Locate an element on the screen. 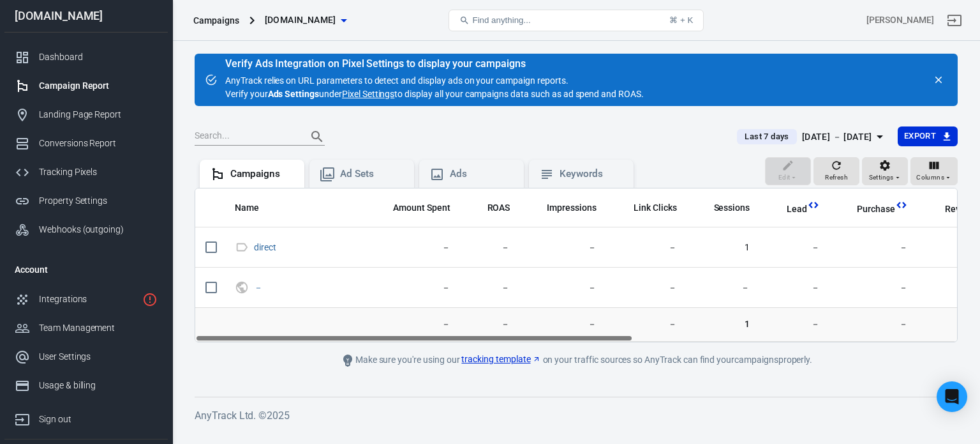 The width and height of the screenshot is (980, 444). div: Usage & billing is located at coordinates (98, 385).